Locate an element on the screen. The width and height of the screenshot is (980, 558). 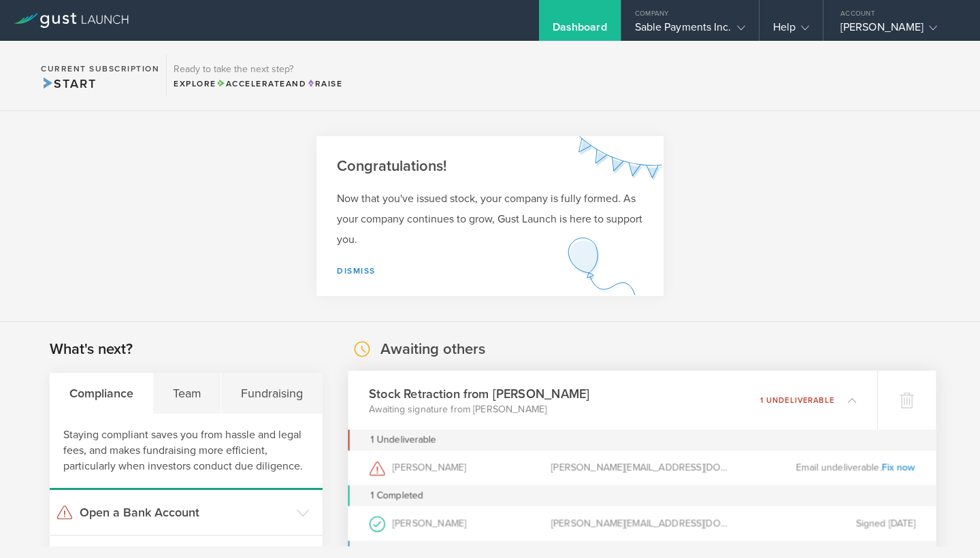
div: Compliance is located at coordinates (101, 393).